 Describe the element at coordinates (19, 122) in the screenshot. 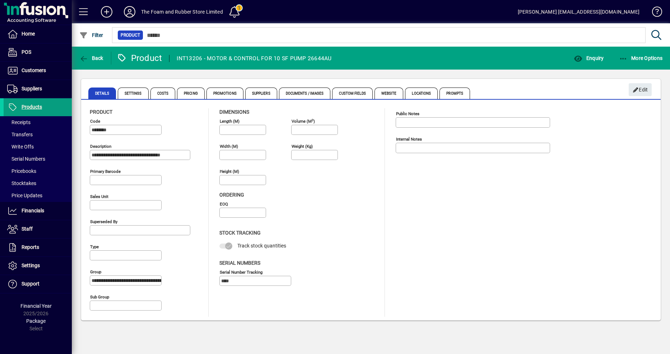

I see `span: Receipts` at that location.